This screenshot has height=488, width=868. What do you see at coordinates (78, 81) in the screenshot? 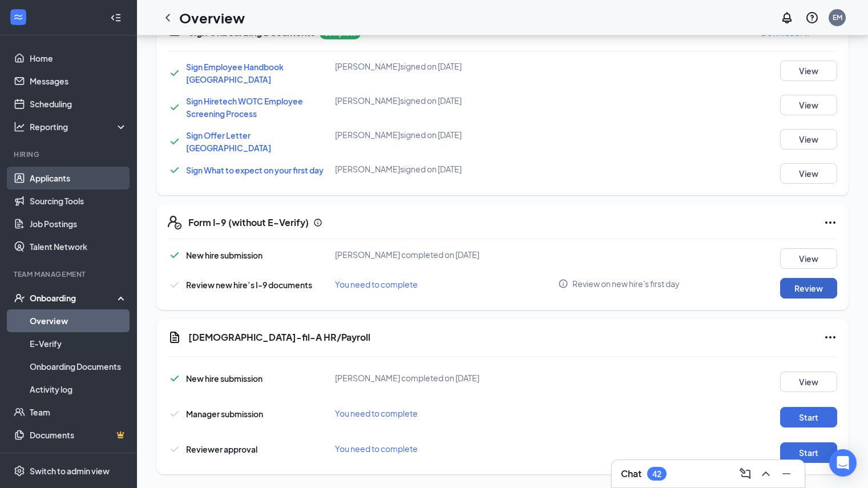
I see `a: Messages` at bounding box center [78, 81].